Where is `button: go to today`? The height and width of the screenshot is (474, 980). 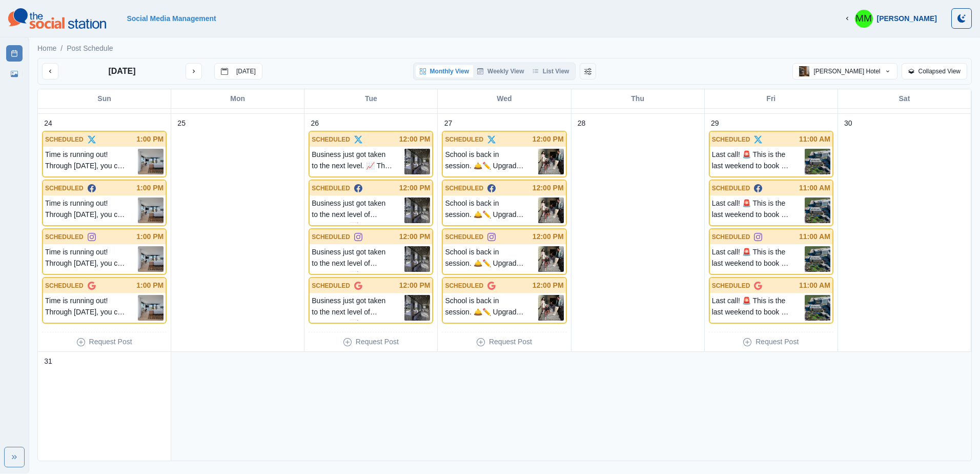
button: go to today is located at coordinates (238, 71).